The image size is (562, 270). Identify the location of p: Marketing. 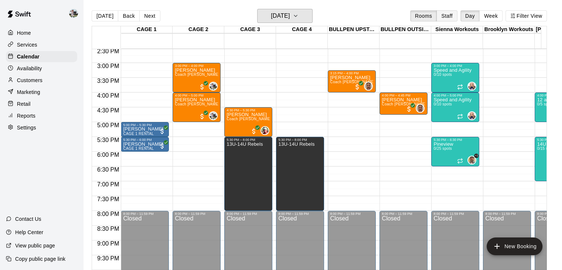
(28, 92).